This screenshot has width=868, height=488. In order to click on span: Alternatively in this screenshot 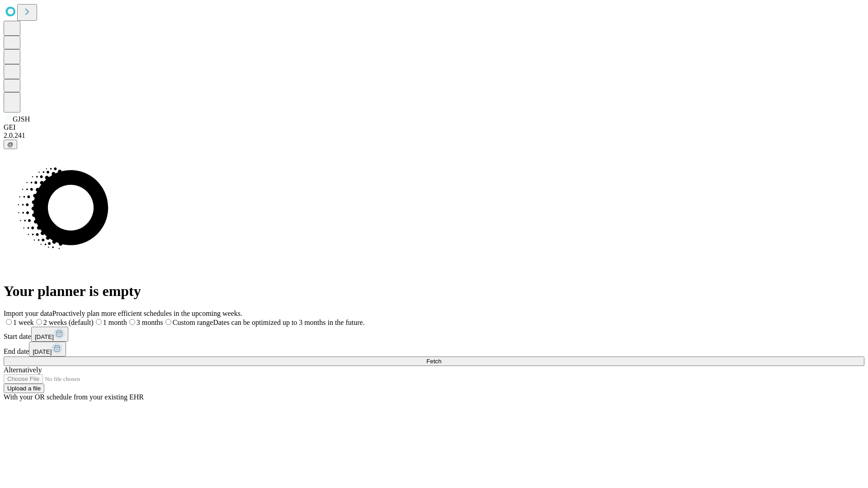, I will do `click(23, 370)`.